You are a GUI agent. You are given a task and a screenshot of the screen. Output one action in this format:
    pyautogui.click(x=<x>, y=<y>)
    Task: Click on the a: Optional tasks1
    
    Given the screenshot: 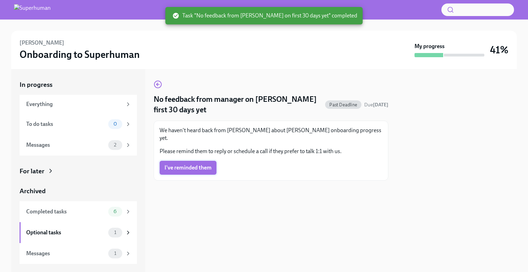 What is the action you would take?
    pyautogui.click(x=78, y=233)
    